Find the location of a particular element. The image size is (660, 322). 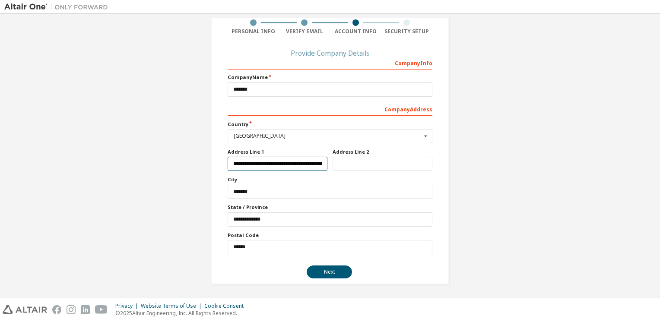

img: altair_logo.svg is located at coordinates (25, 309).